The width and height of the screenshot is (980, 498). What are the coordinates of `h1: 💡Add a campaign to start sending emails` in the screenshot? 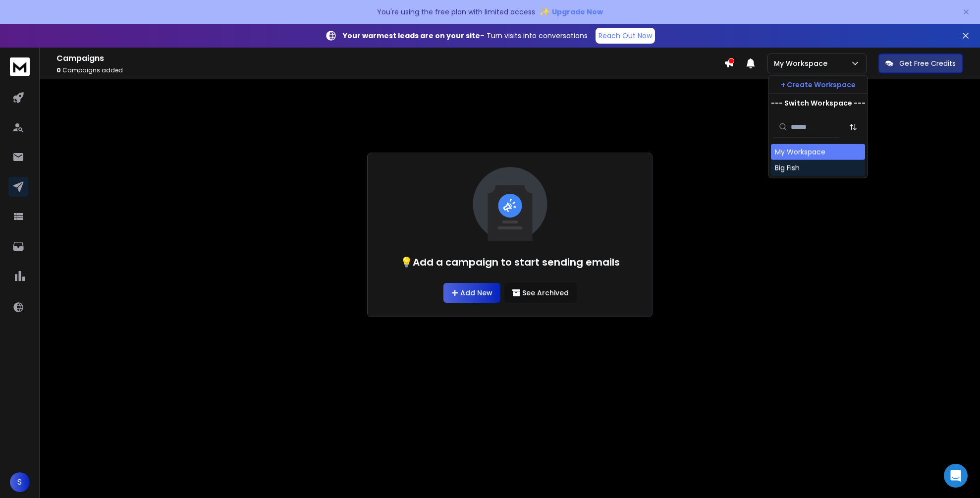 It's located at (510, 263).